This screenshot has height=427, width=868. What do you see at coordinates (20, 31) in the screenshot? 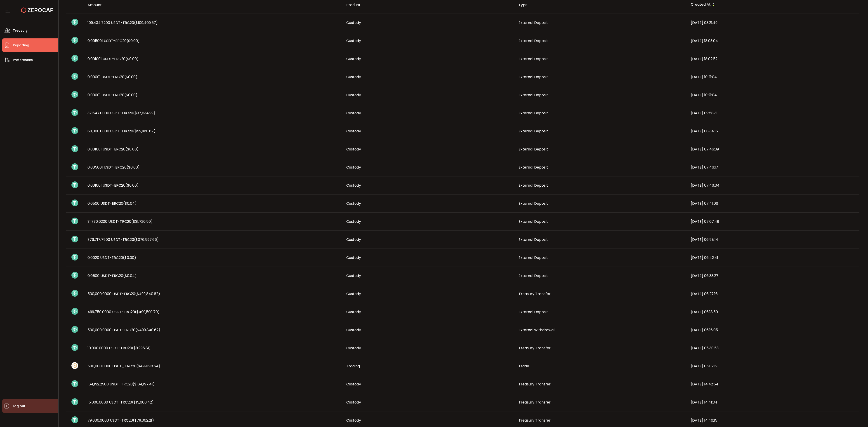
I see `span: Treasury` at bounding box center [20, 31].